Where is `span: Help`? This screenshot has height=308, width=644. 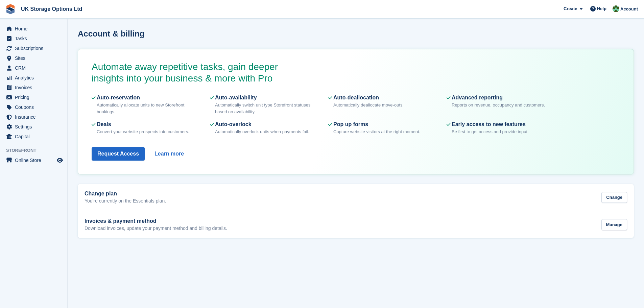 span: Help is located at coordinates (602, 9).